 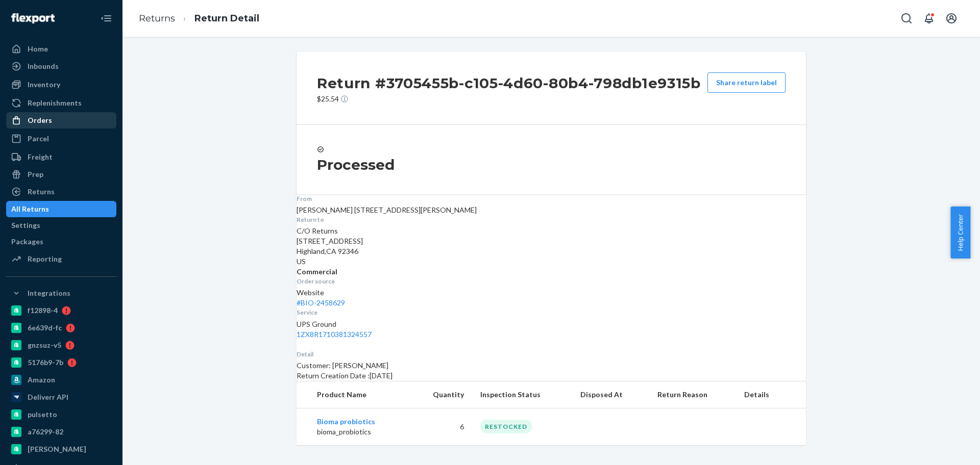 What do you see at coordinates (552, 262) in the screenshot?
I see `p: US` at bounding box center [552, 262].